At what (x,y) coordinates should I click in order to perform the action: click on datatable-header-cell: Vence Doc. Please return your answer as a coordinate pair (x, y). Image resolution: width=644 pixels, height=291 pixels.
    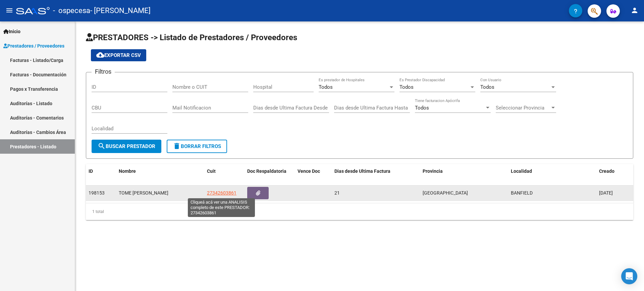
    Looking at the image, I should click on (313, 171).